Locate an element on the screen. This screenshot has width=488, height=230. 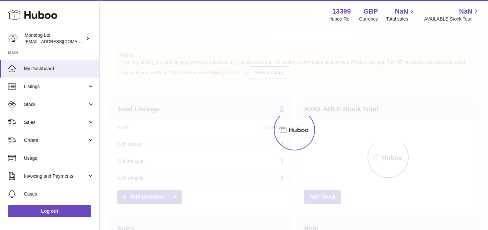
span: Total sales is located at coordinates (401, 19).